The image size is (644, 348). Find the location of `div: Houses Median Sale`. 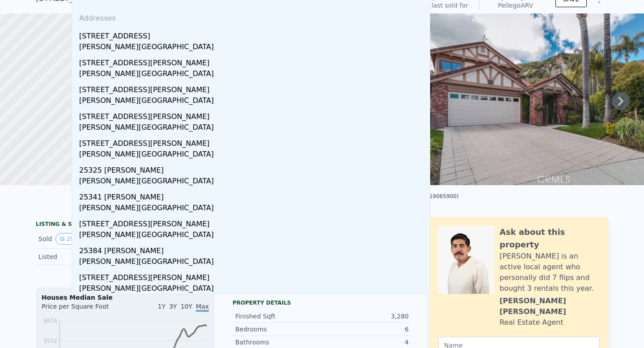

div: Houses Median Sale is located at coordinates (125, 297).